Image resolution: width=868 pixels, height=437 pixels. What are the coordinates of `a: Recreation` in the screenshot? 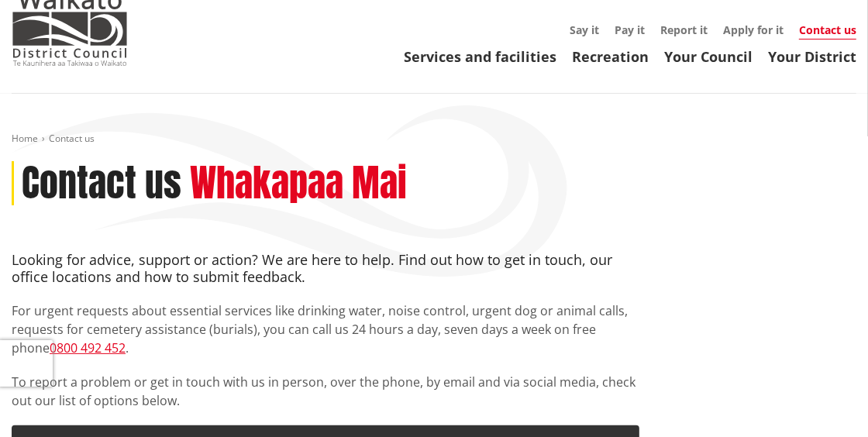 It's located at (610, 57).